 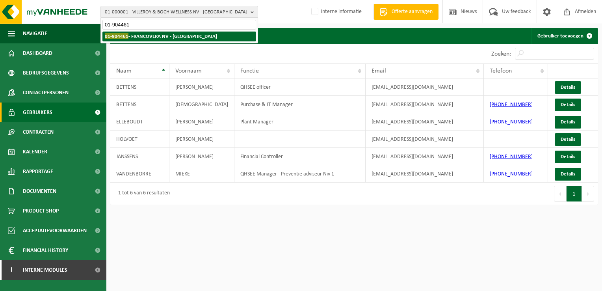 What do you see at coordinates (140, 139) in the screenshot?
I see `td: HOLVOET` at bounding box center [140, 139].